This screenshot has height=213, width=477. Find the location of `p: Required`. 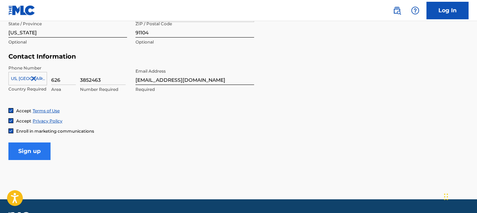

p: Required is located at coordinates (195, 90).